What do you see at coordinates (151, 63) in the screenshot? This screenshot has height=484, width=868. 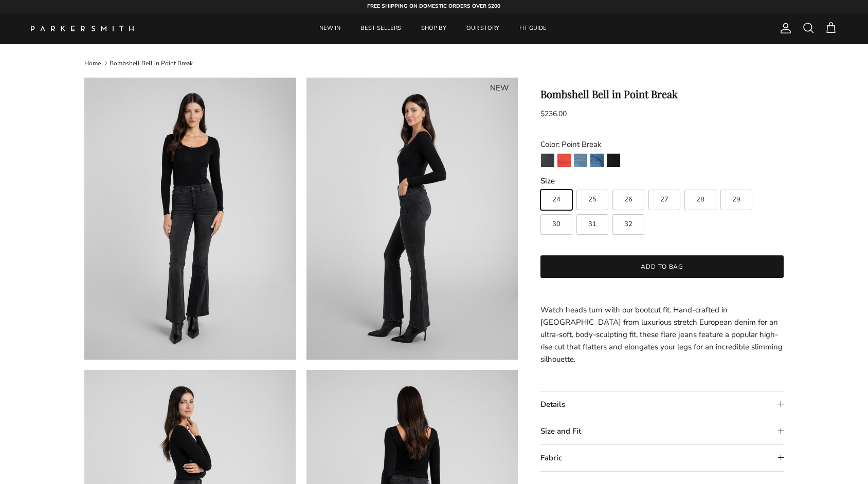 I see `a: Bombshell Bell in Point Break` at bounding box center [151, 63].